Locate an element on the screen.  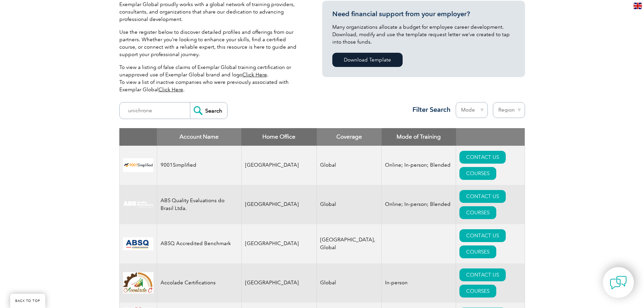
td: 9001Simplified is located at coordinates (199, 165).